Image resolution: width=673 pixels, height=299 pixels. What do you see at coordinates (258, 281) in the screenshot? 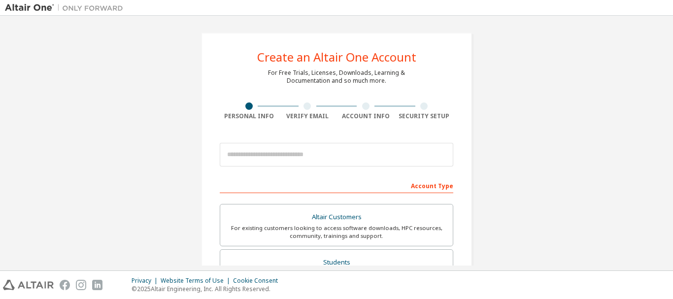
I see `div: Cookie Consent` at bounding box center [258, 281].